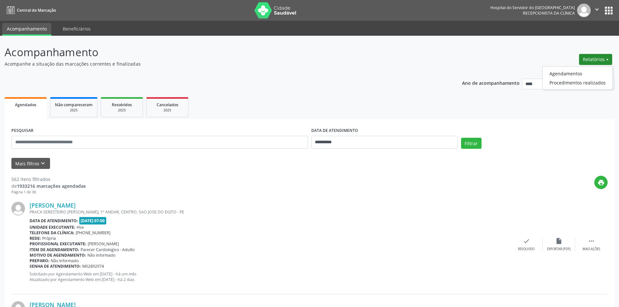  Describe the element at coordinates (122, 105) in the screenshot. I see `span: Resolvidos` at that location.